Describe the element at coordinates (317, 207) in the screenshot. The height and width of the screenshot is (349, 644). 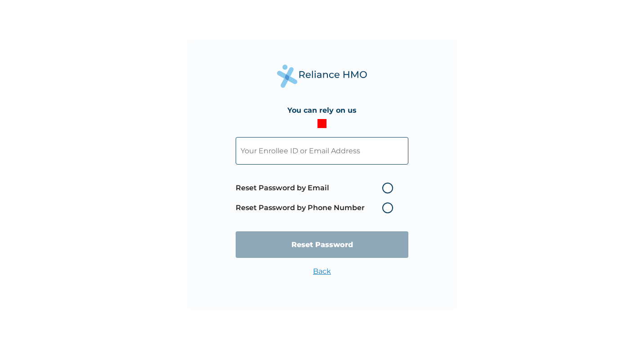
I see `label: Reset Password by Phone Number` at that location.